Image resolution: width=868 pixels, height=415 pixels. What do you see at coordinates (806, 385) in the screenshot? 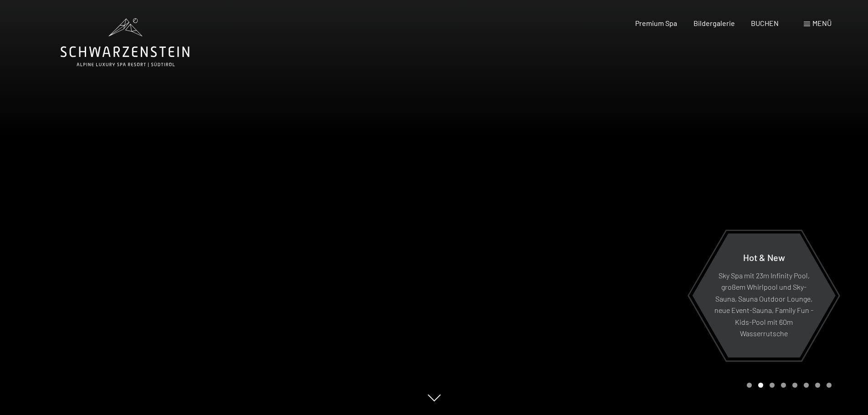
I see `div: Carousel Page 6` at bounding box center [806, 385].